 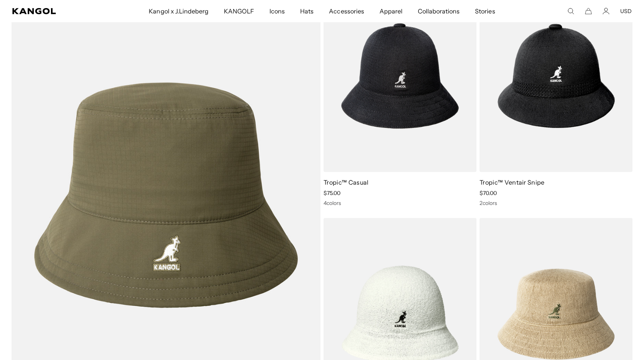 What do you see at coordinates (512, 182) in the screenshot?
I see `a: Tropic™ Ventair Snipe` at bounding box center [512, 182].